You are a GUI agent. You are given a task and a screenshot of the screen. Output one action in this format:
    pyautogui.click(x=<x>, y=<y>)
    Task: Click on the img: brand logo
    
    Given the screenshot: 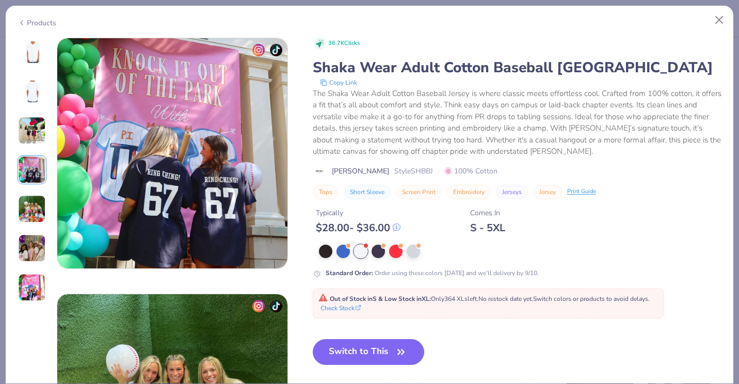 What is the action you would take?
    pyautogui.click(x=319, y=171)
    